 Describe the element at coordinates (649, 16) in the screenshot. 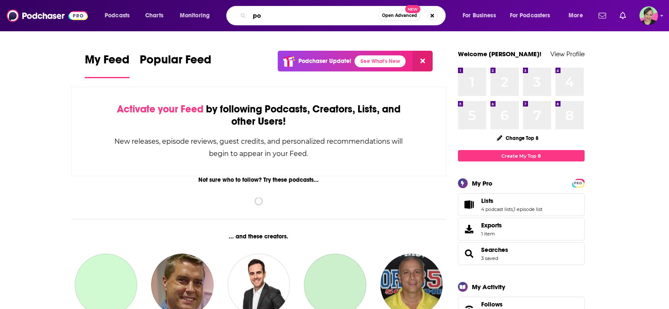

I see `button: Show profile menu` at that location.